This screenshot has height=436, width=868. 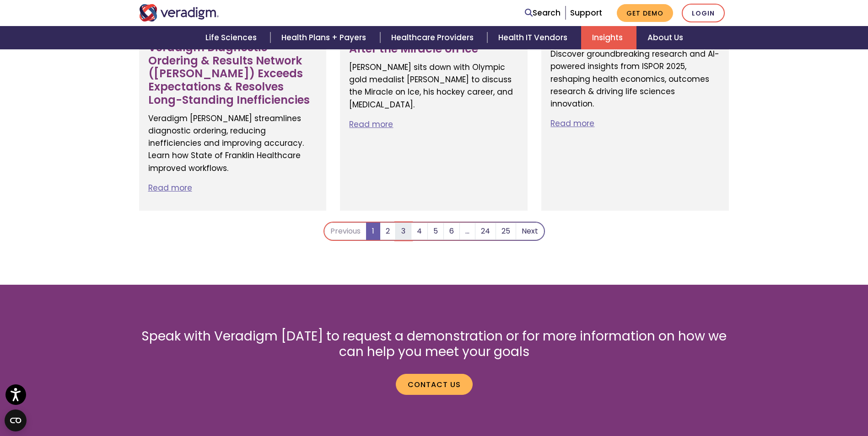 What do you see at coordinates (434, 37) in the screenshot?
I see `a: Healthcare Providers` at bounding box center [434, 37].